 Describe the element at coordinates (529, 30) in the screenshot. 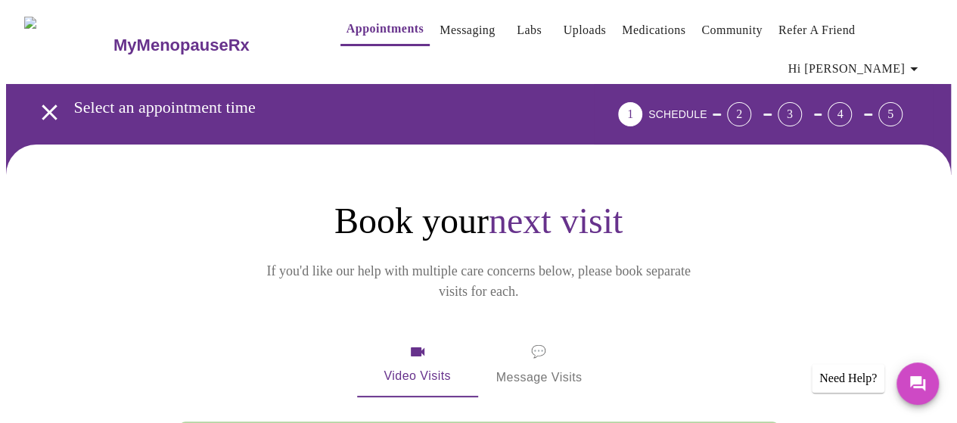

I see `a: Labs` at that location.